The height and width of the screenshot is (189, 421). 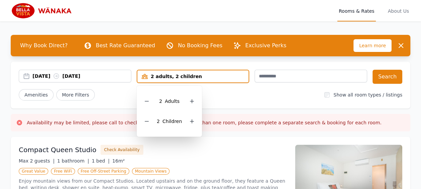 What do you see at coordinates (172, 101) in the screenshot?
I see `span: Adult s` at bounding box center [172, 101].